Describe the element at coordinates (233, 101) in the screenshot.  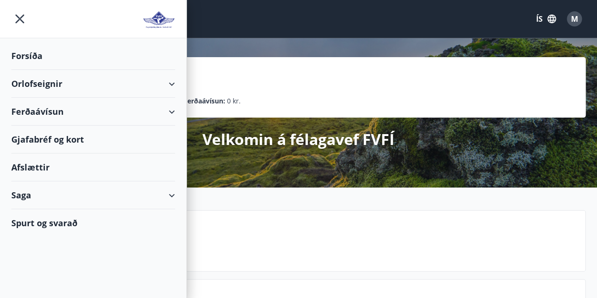
I see `span: 0 kr.` at that location.